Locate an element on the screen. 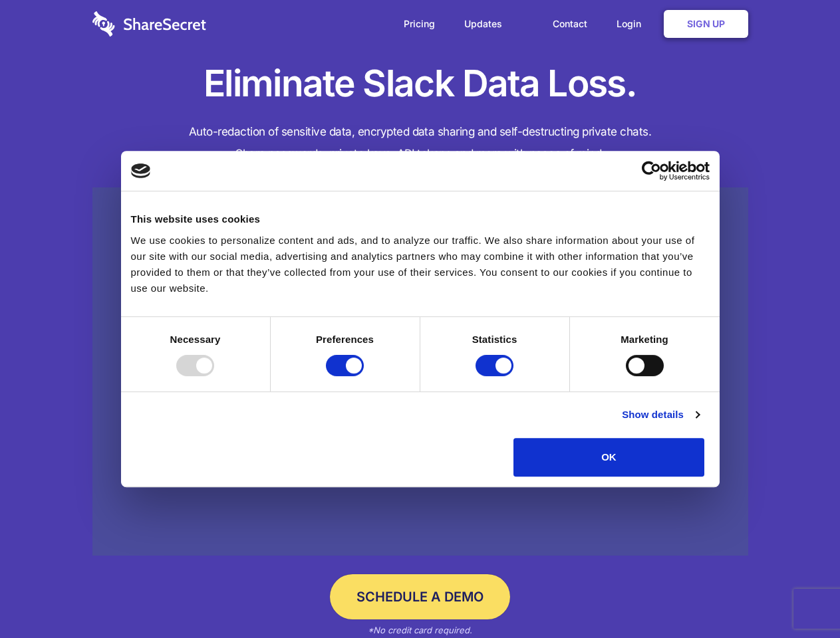 The image size is (840, 638). strong: Marketing is located at coordinates (644, 339).